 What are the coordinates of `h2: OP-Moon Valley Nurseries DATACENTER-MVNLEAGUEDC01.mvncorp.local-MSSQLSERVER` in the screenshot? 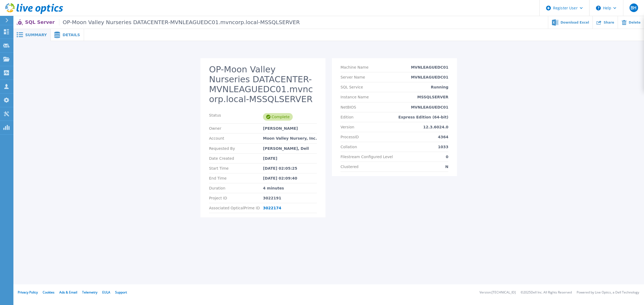 It's located at (263, 84).